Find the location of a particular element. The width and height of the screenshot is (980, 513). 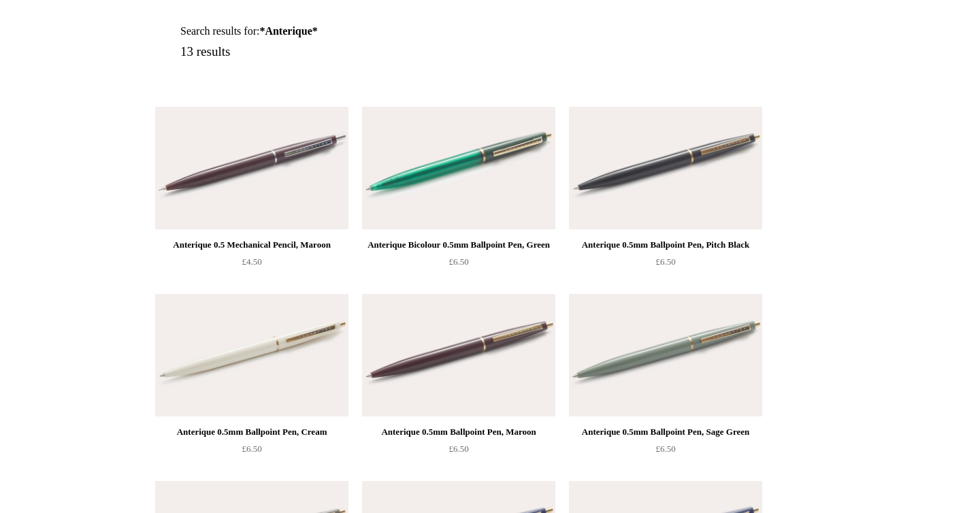

div: Anterique Bicolour 0.5mm Ballpoint Pen, Green is located at coordinates (458, 245).